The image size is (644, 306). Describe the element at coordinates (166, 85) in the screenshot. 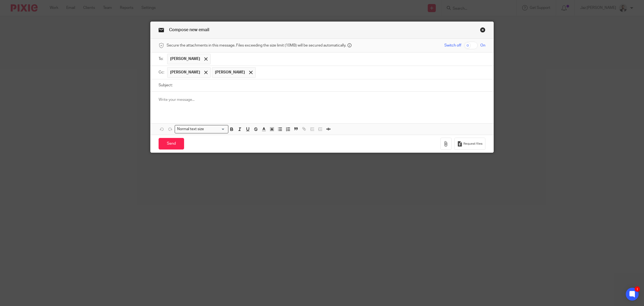

I see `label: Subject:` at that location.